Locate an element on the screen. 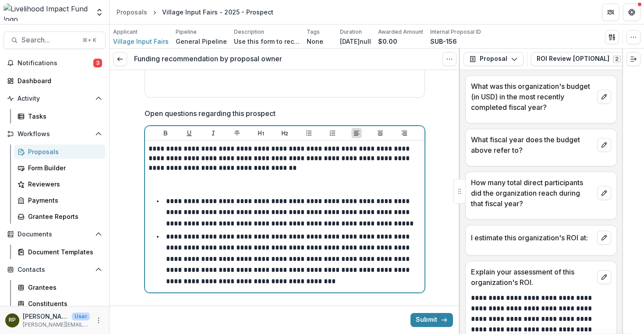 Image resolution: width=644 pixels, height=334 pixels. a: Village Input Fairs is located at coordinates (141, 41).